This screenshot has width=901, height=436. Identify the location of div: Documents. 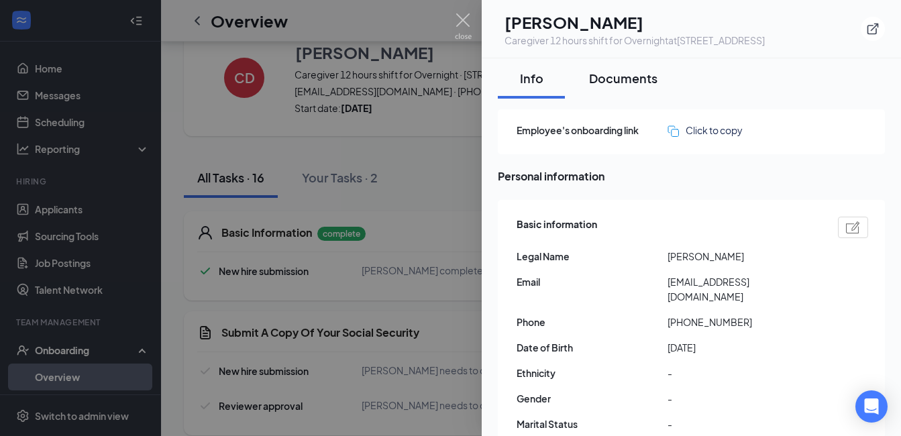
(623, 78).